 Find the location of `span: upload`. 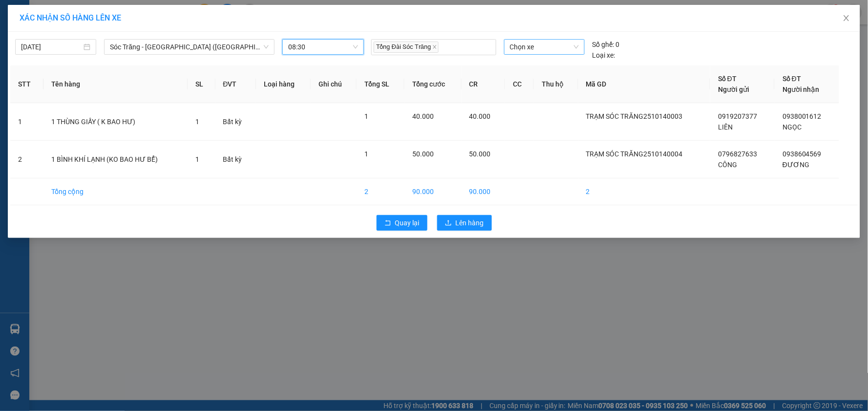

span: upload is located at coordinates (449, 223).